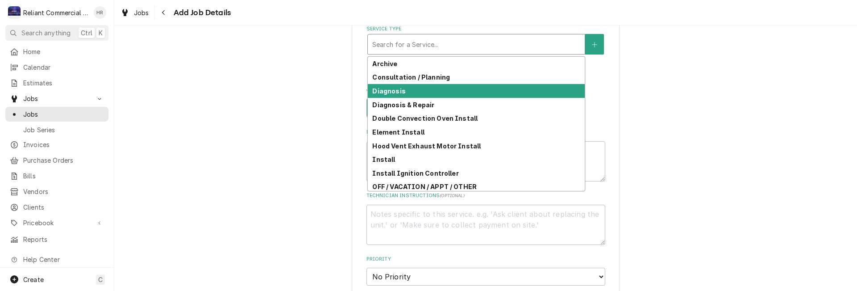 The image size is (857, 291). Describe the element at coordinates (57, 33) in the screenshot. I see `button: Search anythingCtrlK` at that location.